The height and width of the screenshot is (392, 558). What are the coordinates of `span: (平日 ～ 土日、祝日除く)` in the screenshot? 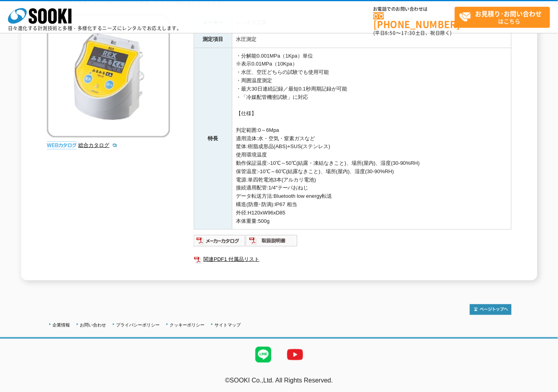 It's located at (413, 33).